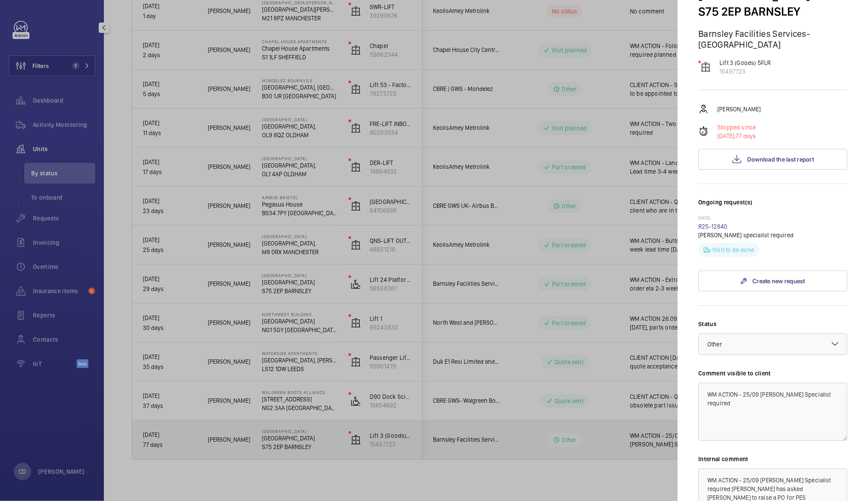  Describe the element at coordinates (745, 72) in the screenshot. I see `p: 15497723` at that location.